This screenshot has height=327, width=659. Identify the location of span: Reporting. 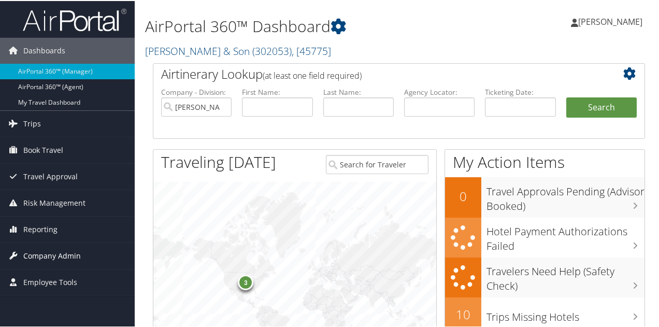
(40, 229).